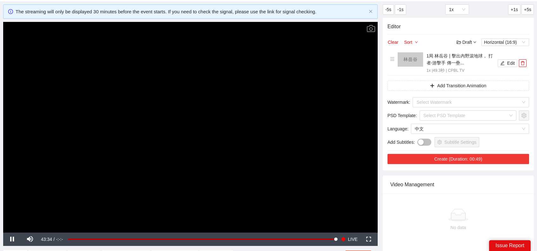 The image size is (537, 251). What do you see at coordinates (470, 129) in the screenshot?
I see `span: 中文` at bounding box center [470, 129].